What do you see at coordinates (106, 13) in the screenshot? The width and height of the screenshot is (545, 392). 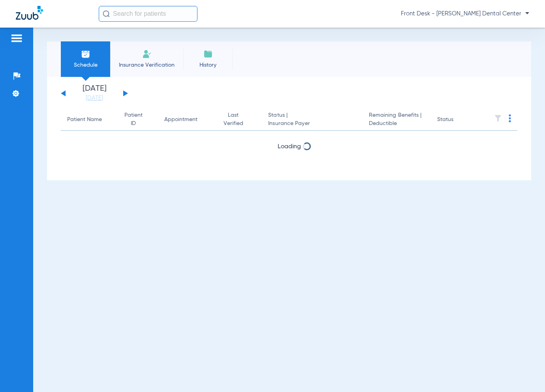 I see `img: Search Icon` at bounding box center [106, 13].